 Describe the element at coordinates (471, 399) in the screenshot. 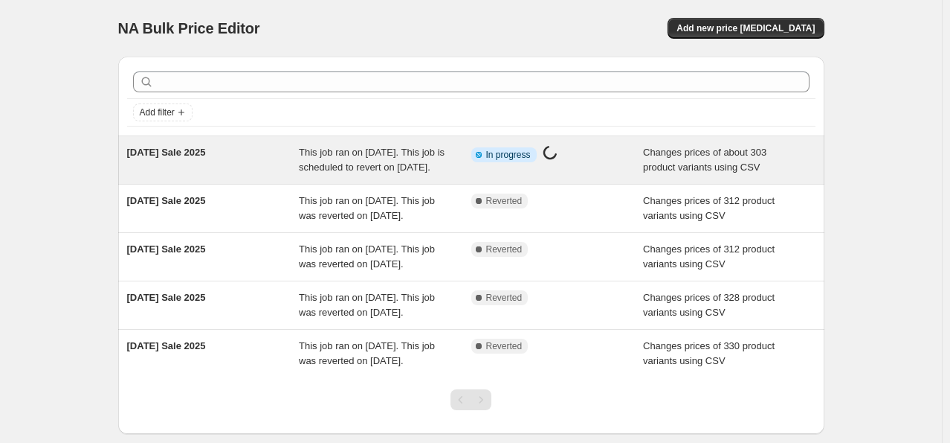

I see `nav: Pagination` at that location.